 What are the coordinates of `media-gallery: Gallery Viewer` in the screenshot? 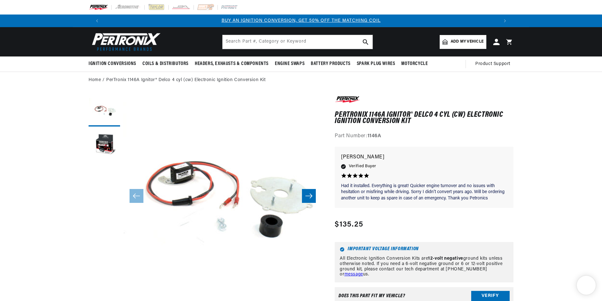 It's located at (205, 196).